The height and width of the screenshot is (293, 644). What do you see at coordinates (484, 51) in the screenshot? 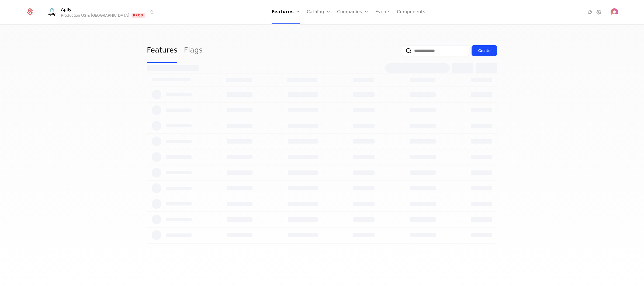
I see `button: Create` at bounding box center [484, 51].